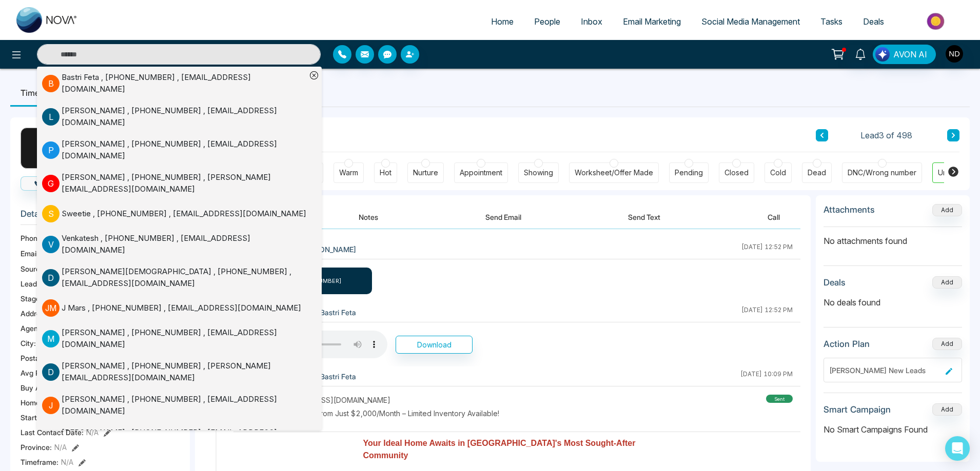  Describe the element at coordinates (834, 282) in the screenshot. I see `h3: Deals` at that location.